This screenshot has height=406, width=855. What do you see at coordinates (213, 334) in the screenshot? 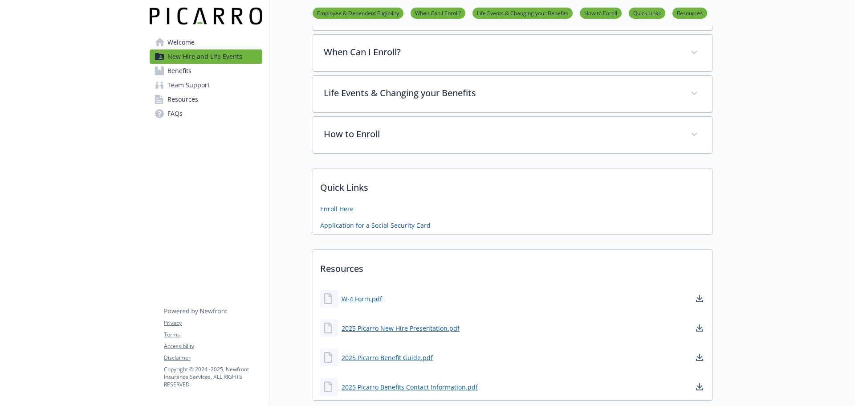
I see `a: Terms` at bounding box center [213, 334].